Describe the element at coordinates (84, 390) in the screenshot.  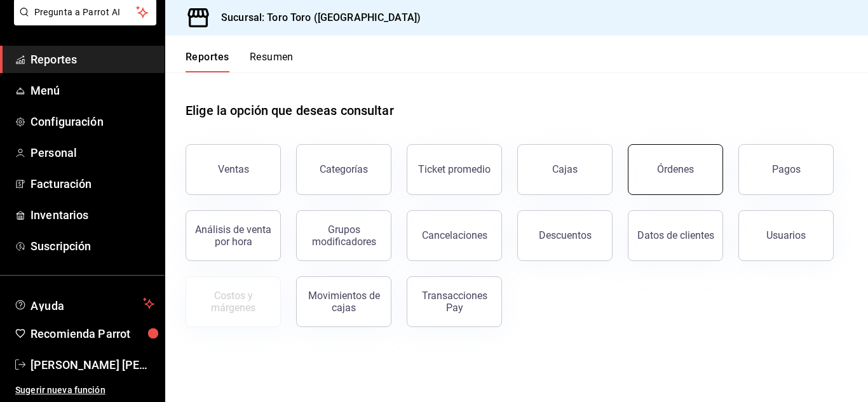
I see `span: Sugerir nueva función` at that location.